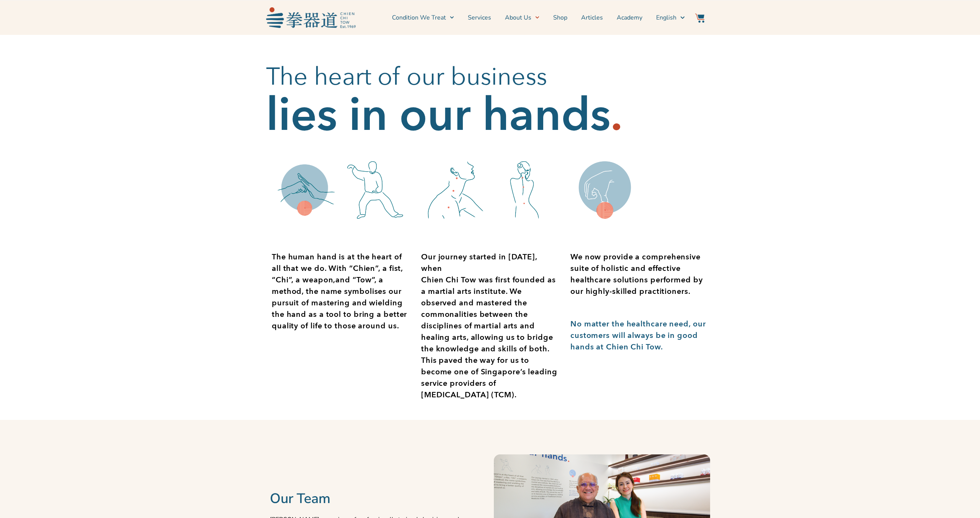 The image size is (980, 518). Describe the element at coordinates (378, 499) in the screenshot. I see `h2: Our Team` at that location.